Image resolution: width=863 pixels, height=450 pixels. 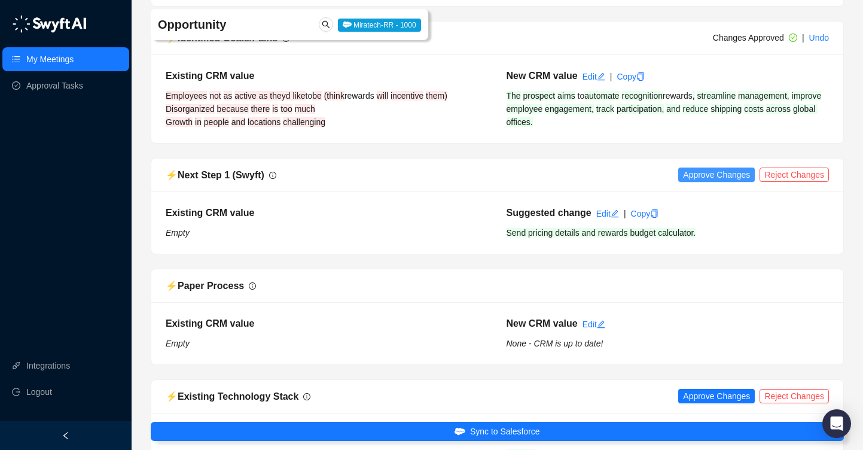 I want to click on span: active as theyd like, so click(x=270, y=96).